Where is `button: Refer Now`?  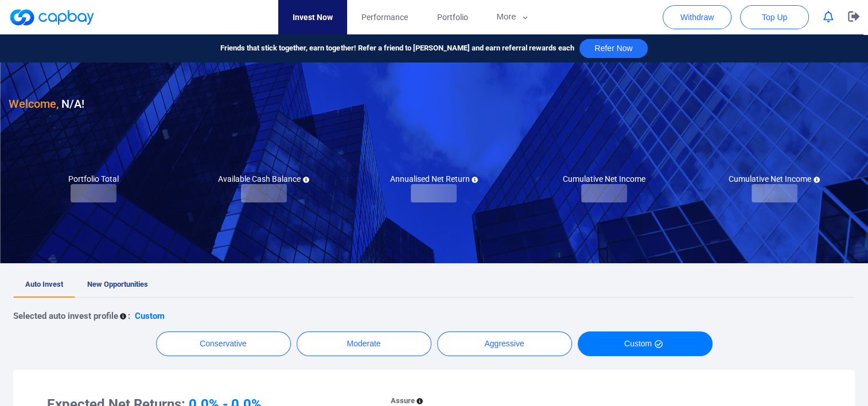 button: Refer Now is located at coordinates (613, 48).